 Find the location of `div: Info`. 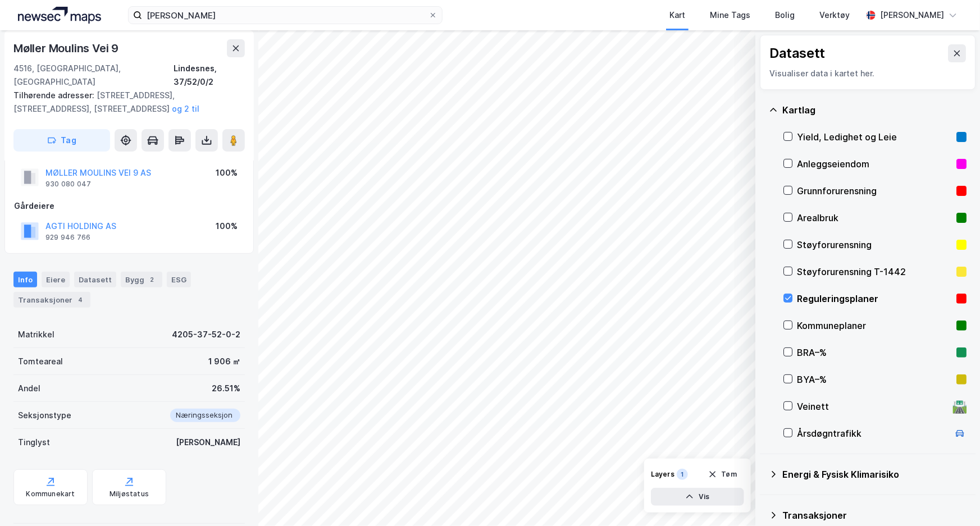

div: Info is located at coordinates (26, 279).